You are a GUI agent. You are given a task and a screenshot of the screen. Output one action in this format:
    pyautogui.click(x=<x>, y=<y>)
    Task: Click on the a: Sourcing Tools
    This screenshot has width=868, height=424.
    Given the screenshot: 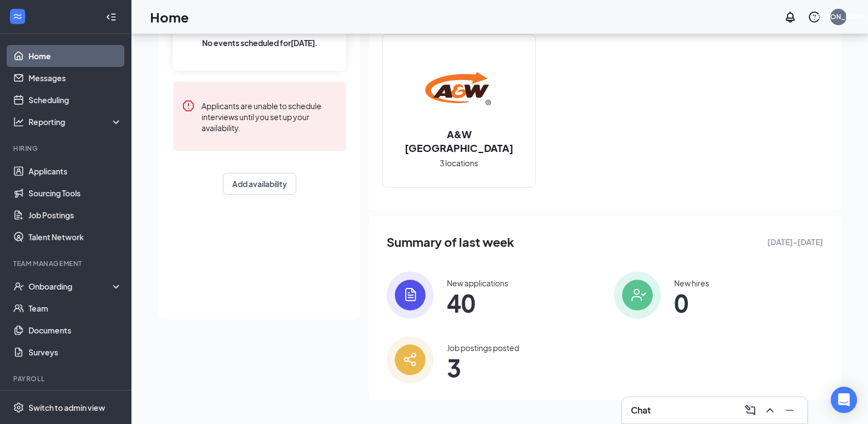 What is the action you would take?
    pyautogui.click(x=75, y=193)
    